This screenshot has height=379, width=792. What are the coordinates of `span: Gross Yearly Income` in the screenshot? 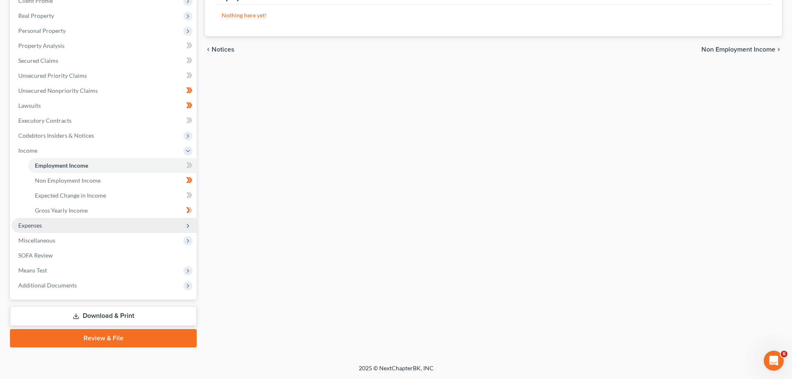 It's located at (61, 210).